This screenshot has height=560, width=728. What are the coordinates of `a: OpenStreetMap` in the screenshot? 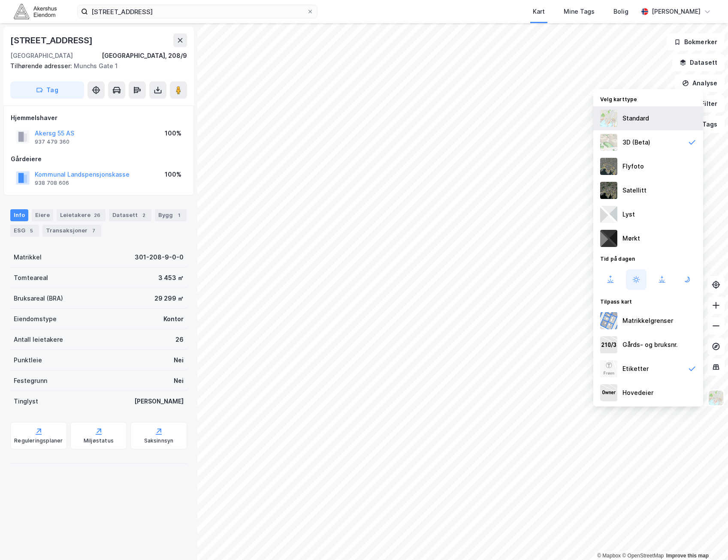 It's located at (643, 556).